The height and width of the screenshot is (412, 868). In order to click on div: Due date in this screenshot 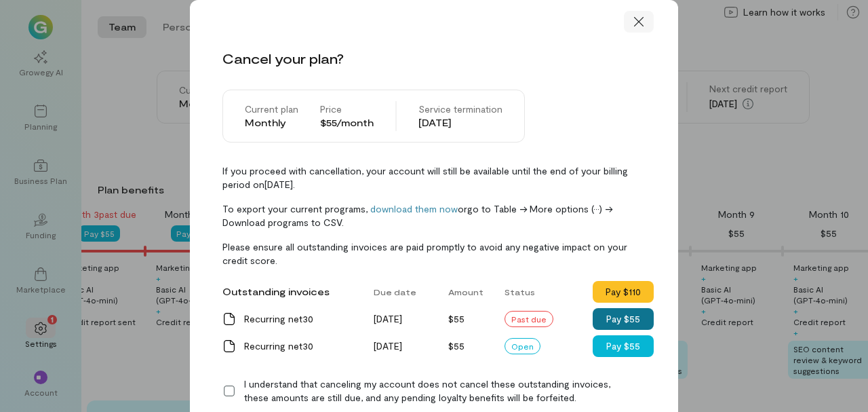, I will do `click(403, 291)`.